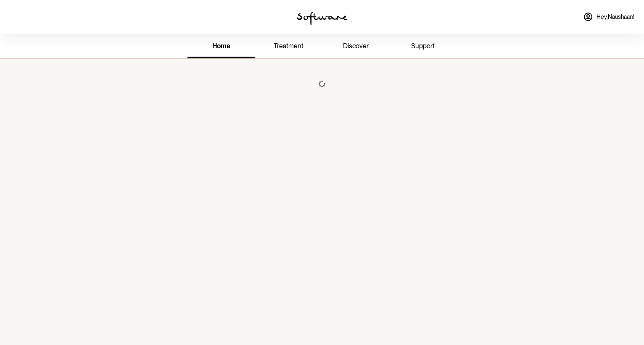 The width and height of the screenshot is (644, 345). What do you see at coordinates (356, 46) in the screenshot?
I see `span: discover` at bounding box center [356, 46].